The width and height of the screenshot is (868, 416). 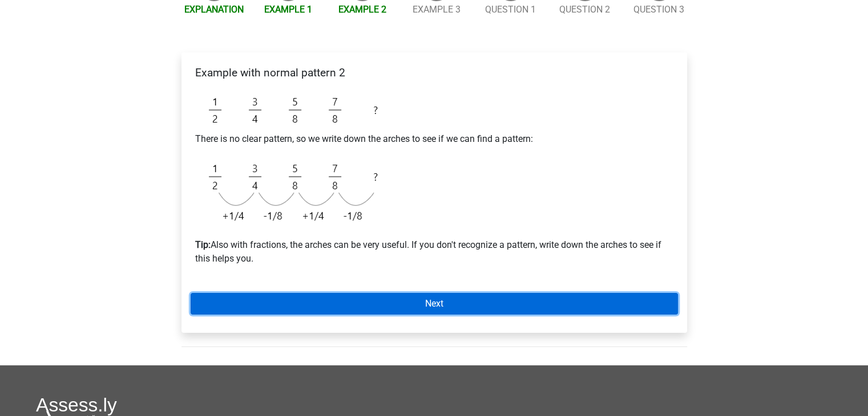 I want to click on a: Question 2, so click(x=585, y=9).